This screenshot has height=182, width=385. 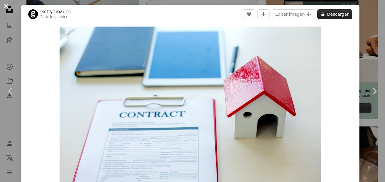 What do you see at coordinates (375, 91) in the screenshot?
I see `a: Siguiente` at bounding box center [375, 91].